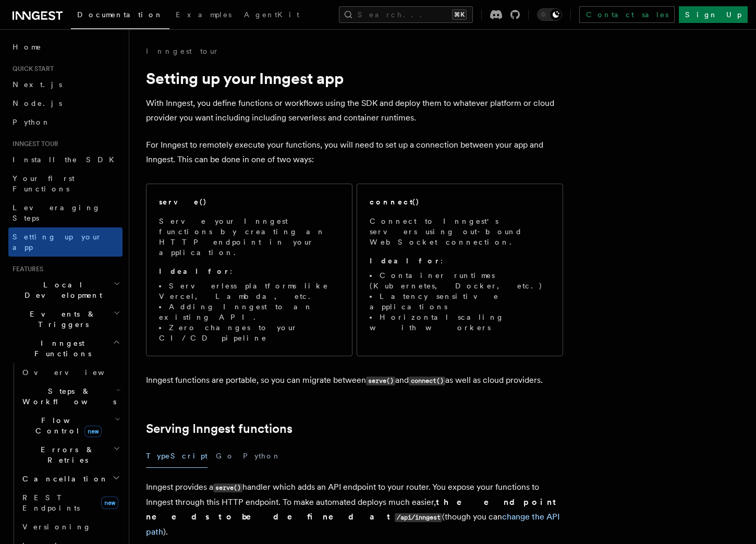  What do you see at coordinates (459, 232) in the screenshot?
I see `p: Connect to Inngest's servers using out-bound WebSocket connection.` at bounding box center [459, 232].